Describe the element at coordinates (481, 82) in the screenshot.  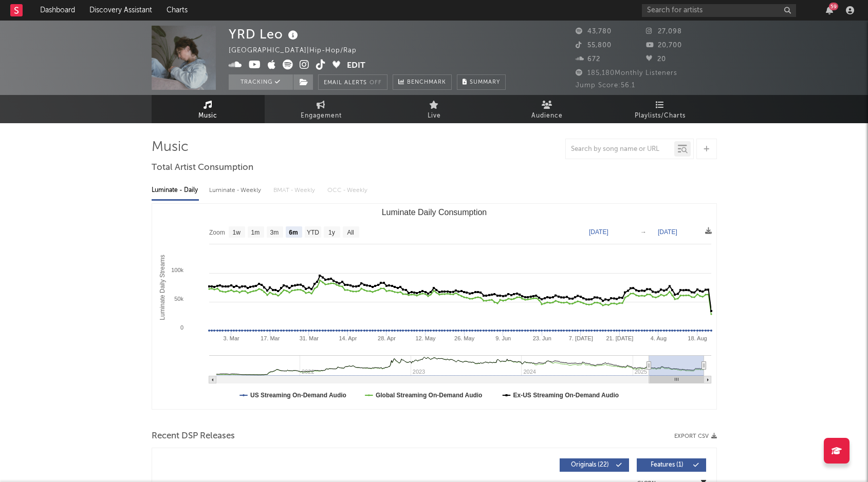
I see `button: Summary` at that location.